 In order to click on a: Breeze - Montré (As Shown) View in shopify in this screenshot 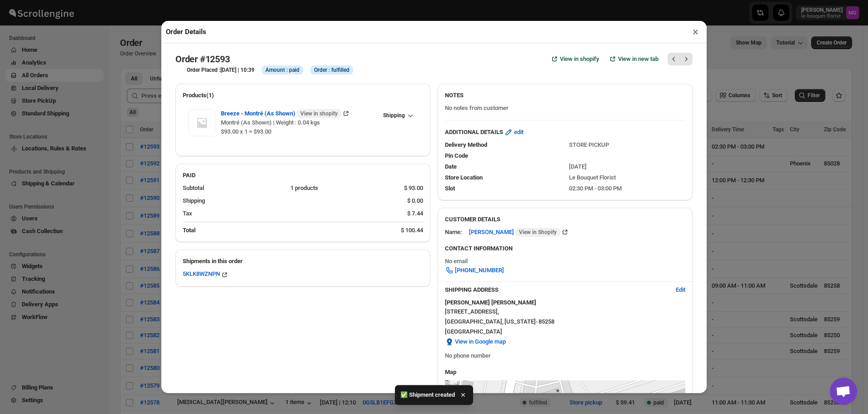, I will do `click(286, 113)`.